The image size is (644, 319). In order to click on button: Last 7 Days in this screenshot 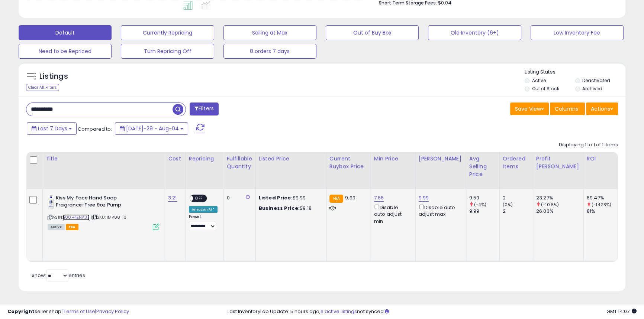, I will do `click(52, 129)`.